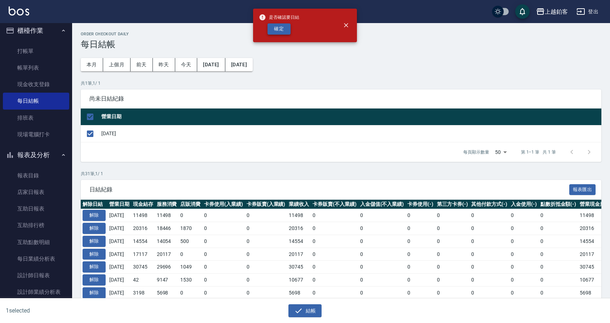 This screenshot has height=323, width=610. Describe the element at coordinates (538, 152) in the screenshot. I see `p: 第 1–1 筆 共 1 筆` at that location.